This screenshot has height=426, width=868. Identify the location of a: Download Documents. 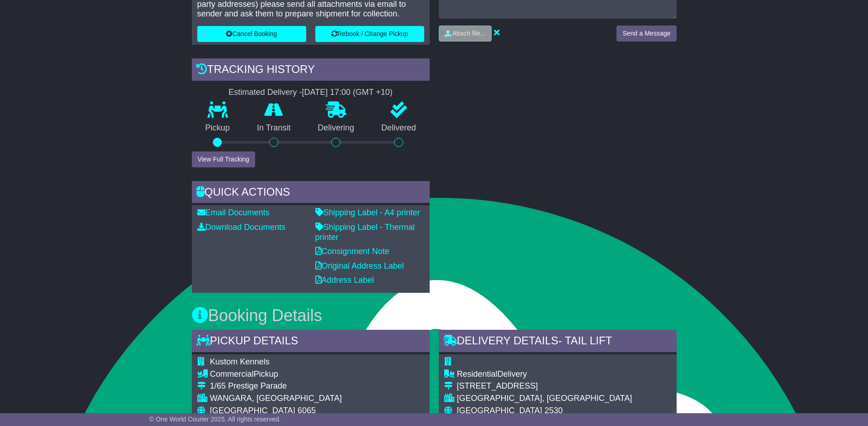
(242, 227).